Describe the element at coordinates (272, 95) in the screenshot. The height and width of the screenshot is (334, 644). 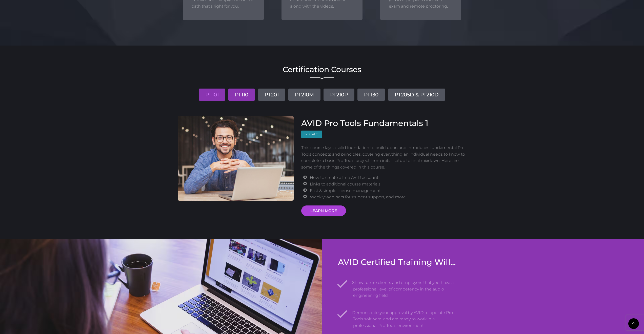
I see `a: PT201` at that location.